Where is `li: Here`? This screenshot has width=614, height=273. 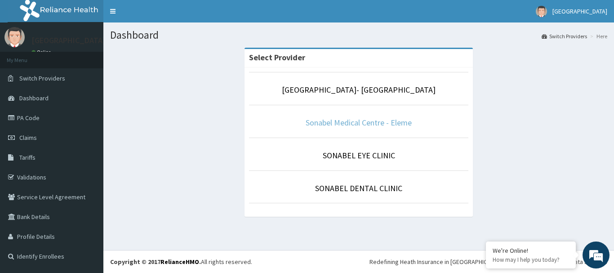 li: Here is located at coordinates (597, 36).